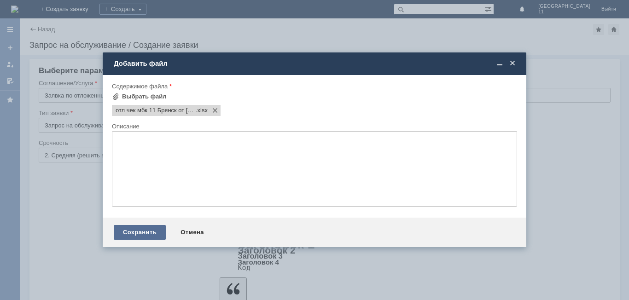  Describe the element at coordinates (513, 64) in the screenshot. I see `span: Закрыть` at that location.